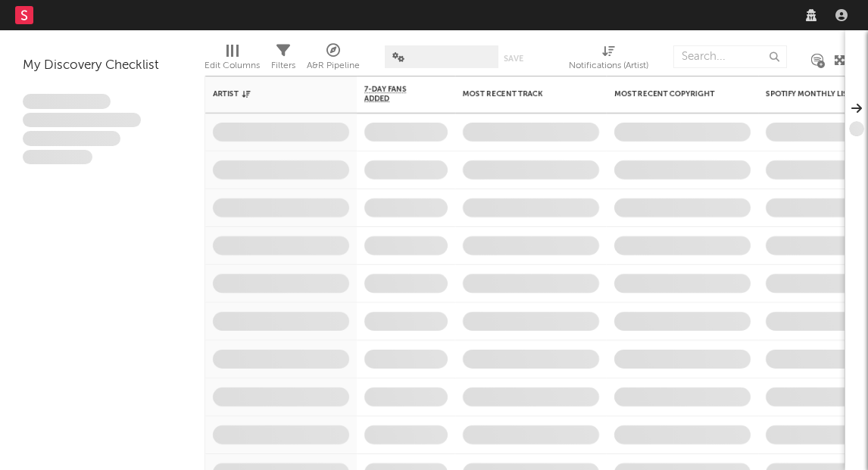 This screenshot has width=868, height=470. What do you see at coordinates (520, 94) in the screenshot?
I see `div: Most Recent Track` at bounding box center [520, 94].